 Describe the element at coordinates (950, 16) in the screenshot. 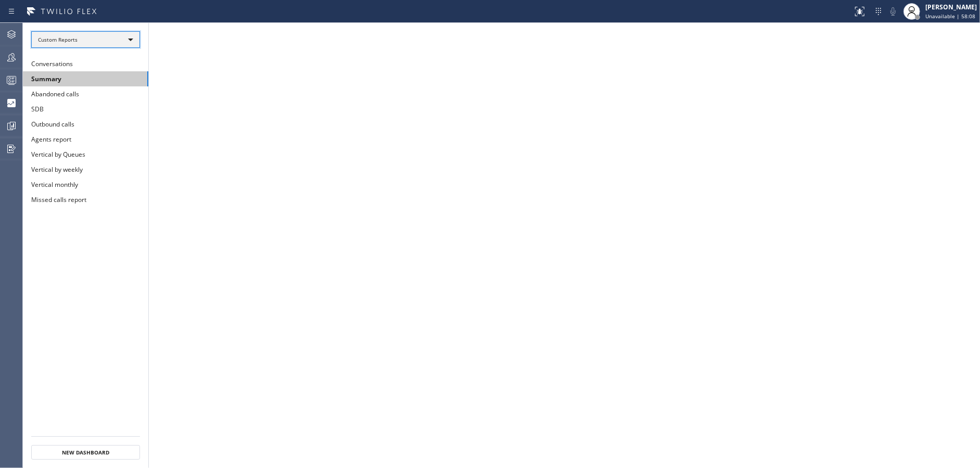

I see `span: Unavailable | 58:08` at that location.